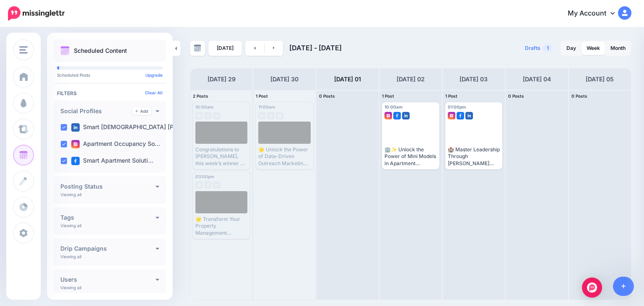 This screenshot has width=644, height=306. Describe the element at coordinates (571, 49) in the screenshot. I see `a: Day` at that location.